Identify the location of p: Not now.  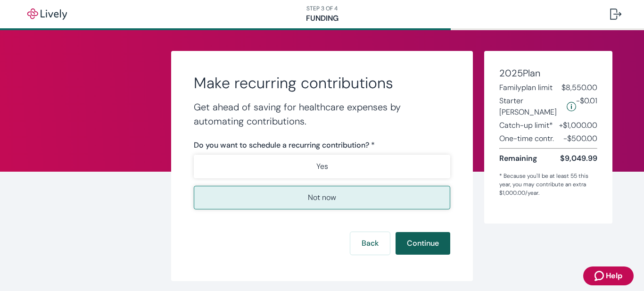
(322, 197).